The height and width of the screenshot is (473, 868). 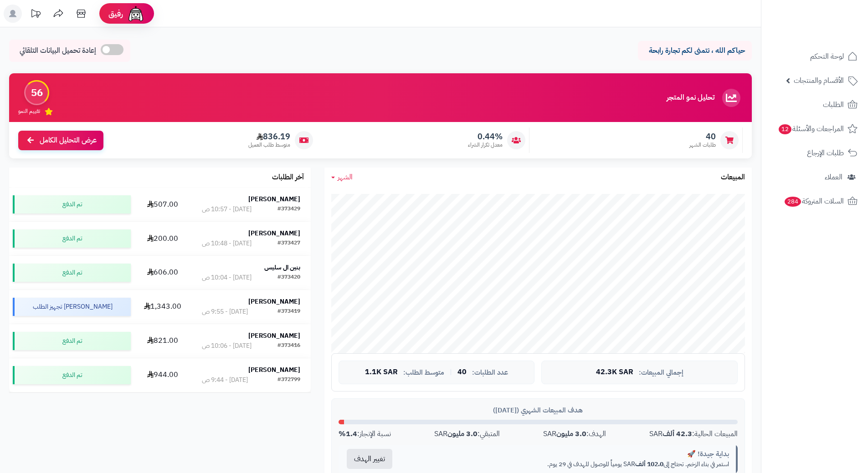 I want to click on div: بداية جيدة! 🚀, so click(x=568, y=454).